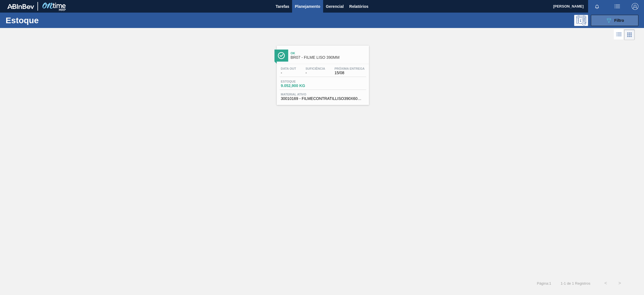  I want to click on span: Filtro, so click(619, 20).